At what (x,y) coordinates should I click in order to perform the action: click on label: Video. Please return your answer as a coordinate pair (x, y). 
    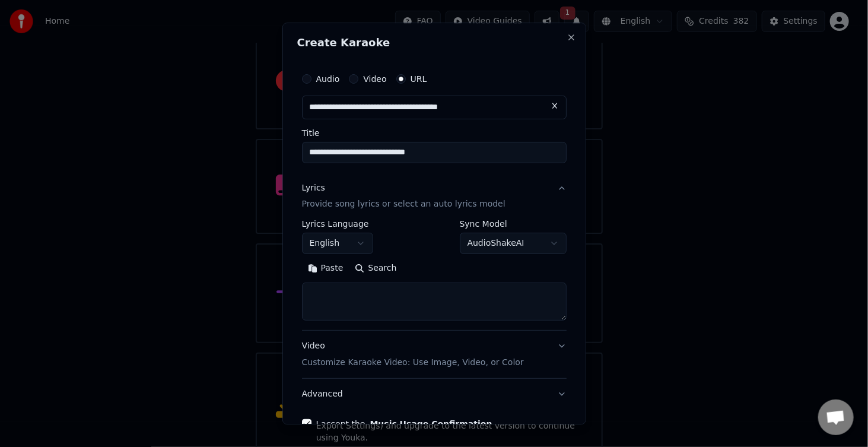
    Looking at the image, I should click on (375, 79).